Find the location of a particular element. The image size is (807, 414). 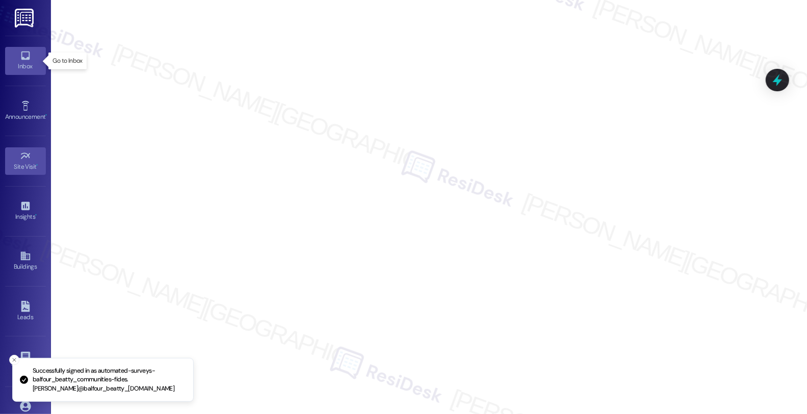

a: Site Visit • is located at coordinates (25, 161).